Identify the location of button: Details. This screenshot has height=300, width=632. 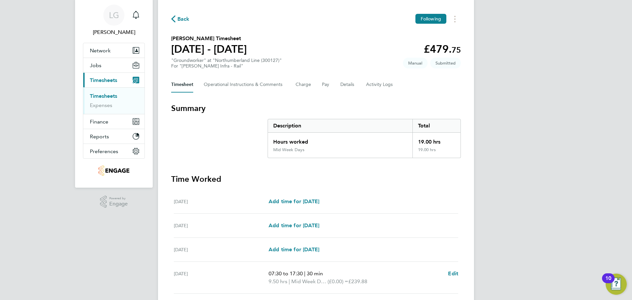
(348, 85).